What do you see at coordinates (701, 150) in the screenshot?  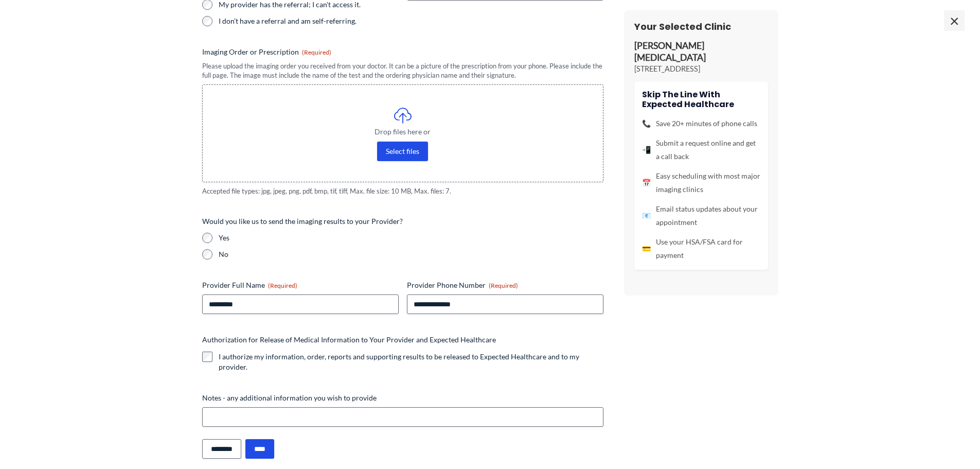 I see `li: Submit a request online and get a call back` at bounding box center [701, 150].